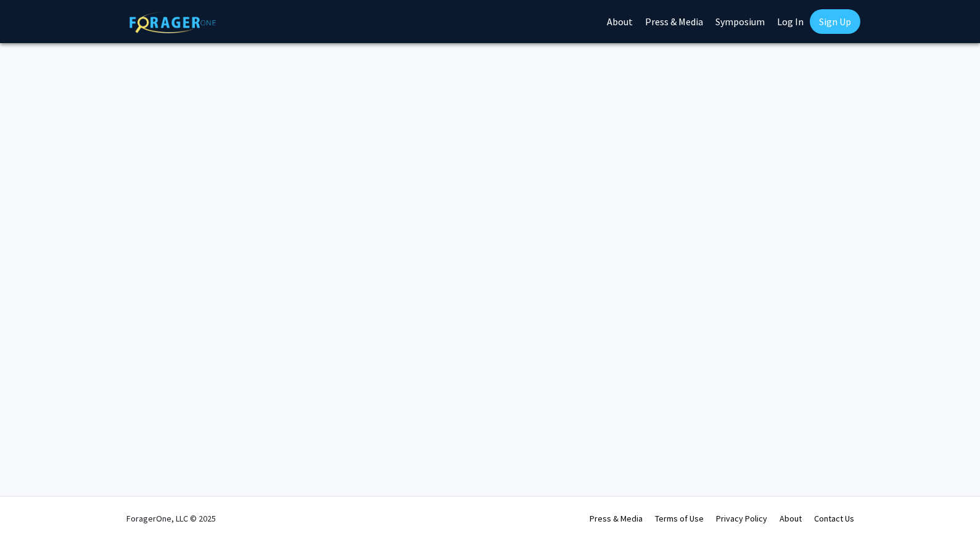  What do you see at coordinates (790, 519) in the screenshot?
I see `a: About` at bounding box center [790, 519].